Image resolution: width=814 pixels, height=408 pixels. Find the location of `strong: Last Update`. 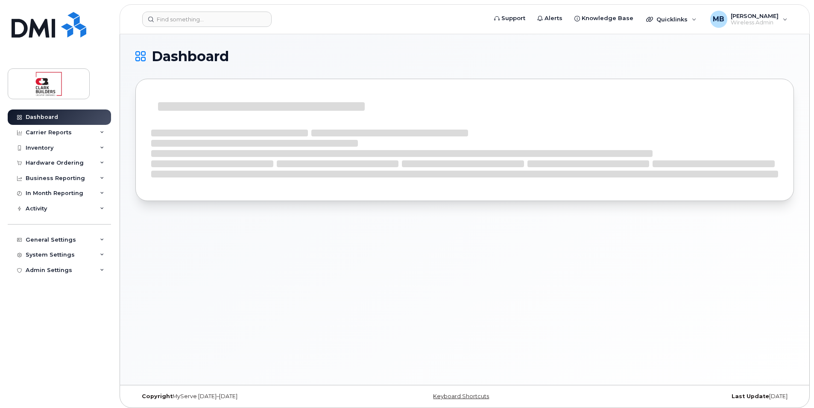

strong: Last Update is located at coordinates (751, 396).